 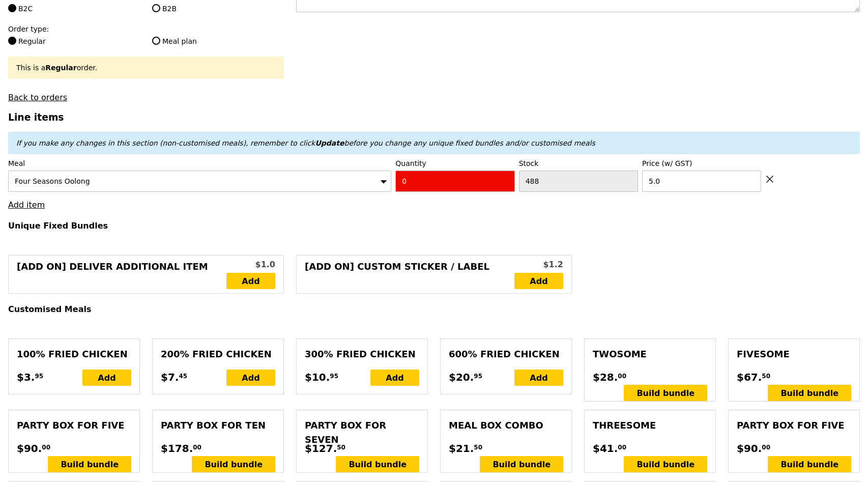 I want to click on div: 100% Fried Chicken, so click(x=74, y=354).